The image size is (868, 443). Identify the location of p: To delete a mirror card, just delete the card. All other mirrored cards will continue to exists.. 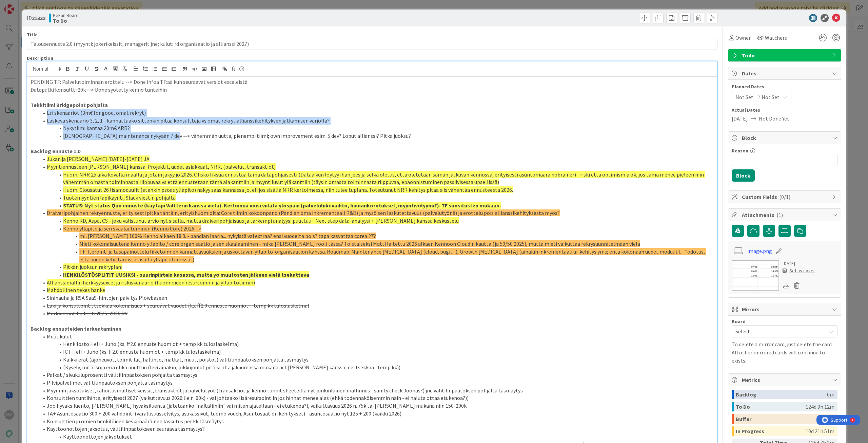
(784, 352).